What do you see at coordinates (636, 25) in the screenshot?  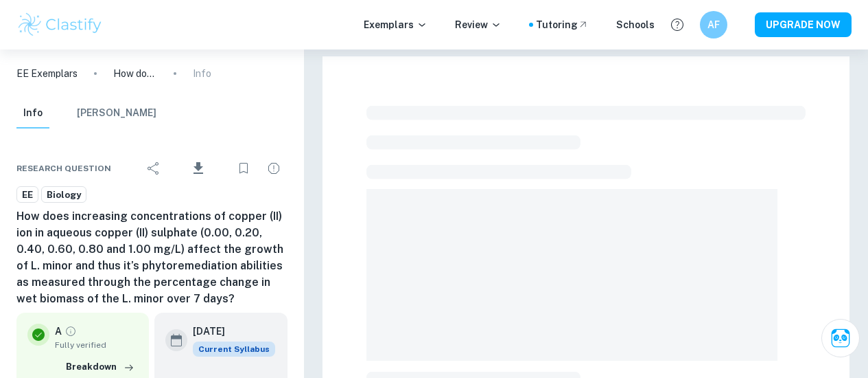 I see `a: Schools` at bounding box center [636, 25].